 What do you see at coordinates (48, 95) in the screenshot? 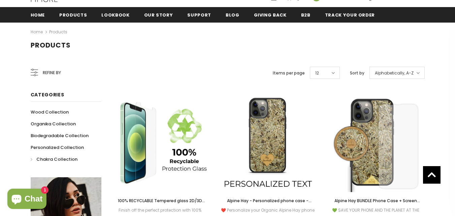
I see `span: Categories` at bounding box center [48, 95].